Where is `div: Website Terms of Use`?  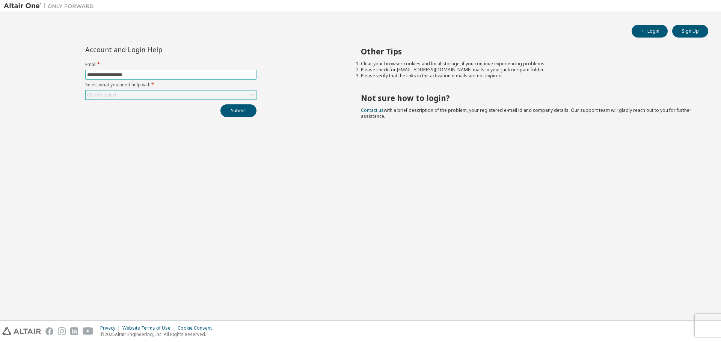
div: Website Terms of Use is located at coordinates (150, 328).